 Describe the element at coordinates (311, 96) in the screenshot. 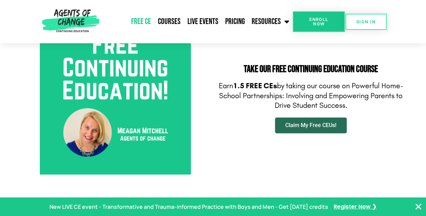

I see `p: Earn by taking our course on Powerful Home-School Partnerships: Involving and Empowering Parents ...` at that location.